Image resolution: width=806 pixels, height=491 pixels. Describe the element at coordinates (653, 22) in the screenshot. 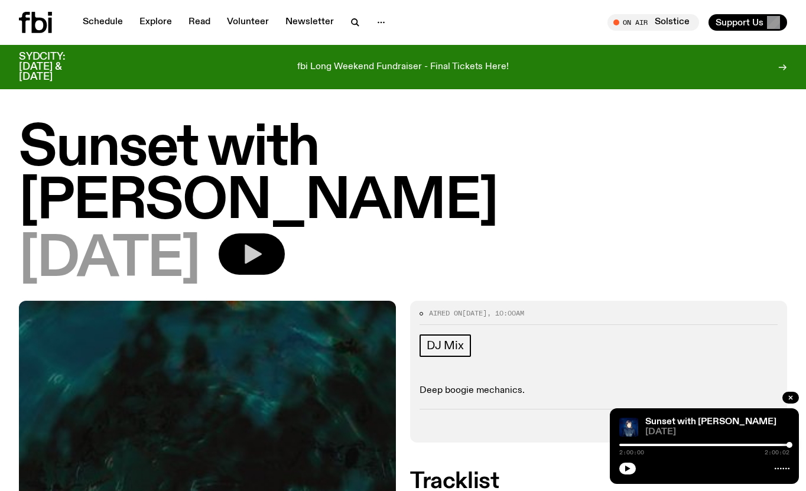

I see `button: On AirSolstice` at that location.